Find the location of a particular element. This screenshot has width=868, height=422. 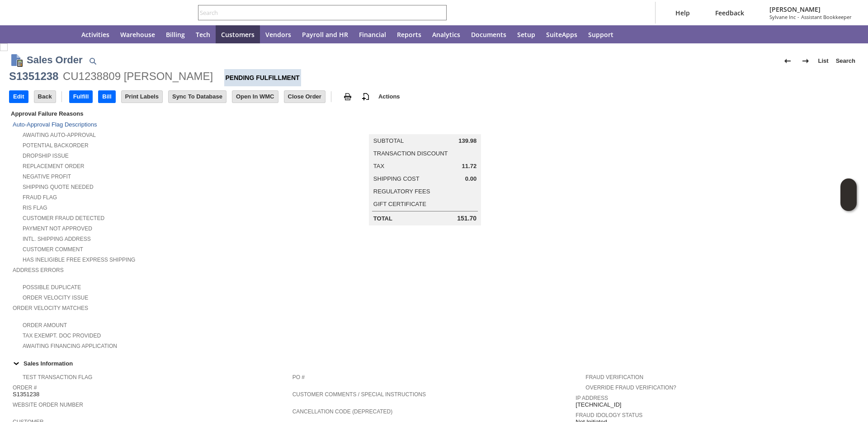

a: Awaiting Auto-Approval is located at coordinates (59, 135).